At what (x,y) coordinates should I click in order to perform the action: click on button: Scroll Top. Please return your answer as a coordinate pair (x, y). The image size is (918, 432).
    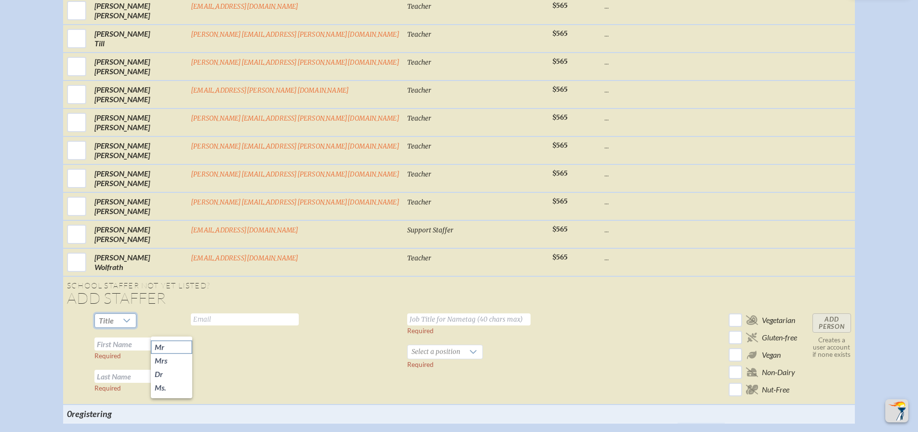
    Looking at the image, I should click on (896, 410).